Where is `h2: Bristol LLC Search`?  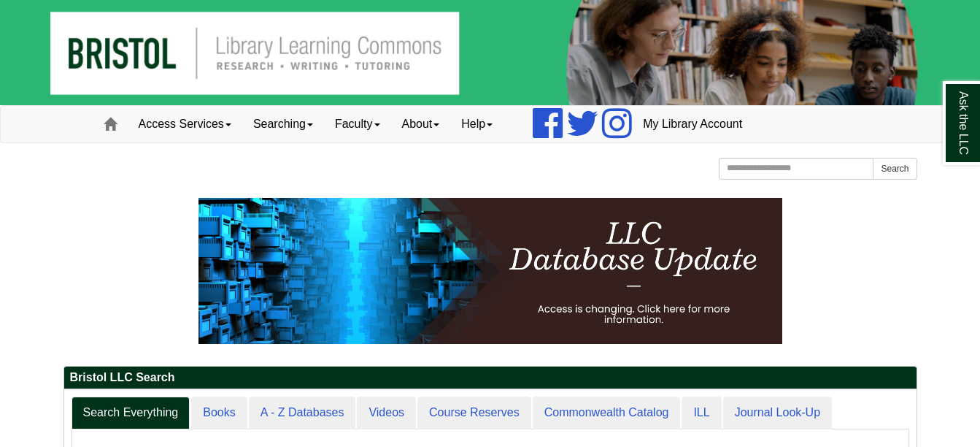 h2: Bristol LLC Search is located at coordinates (491, 378).